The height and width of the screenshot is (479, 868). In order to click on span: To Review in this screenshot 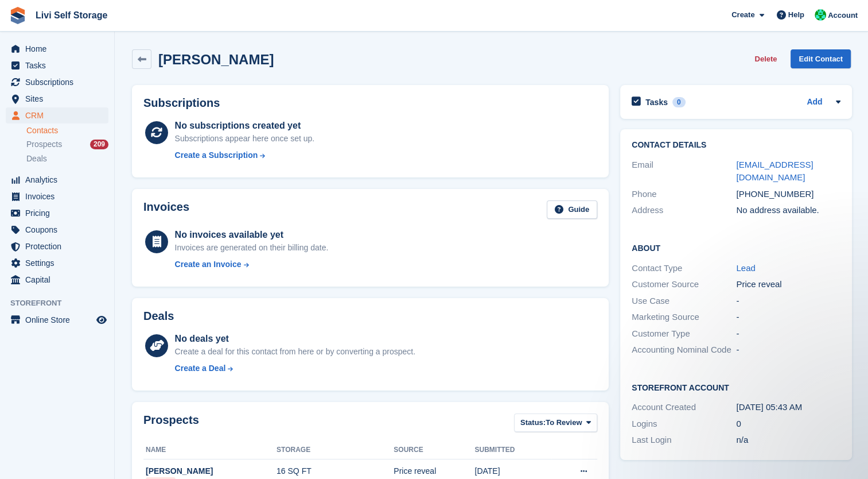, I will do `click(563, 423)`.